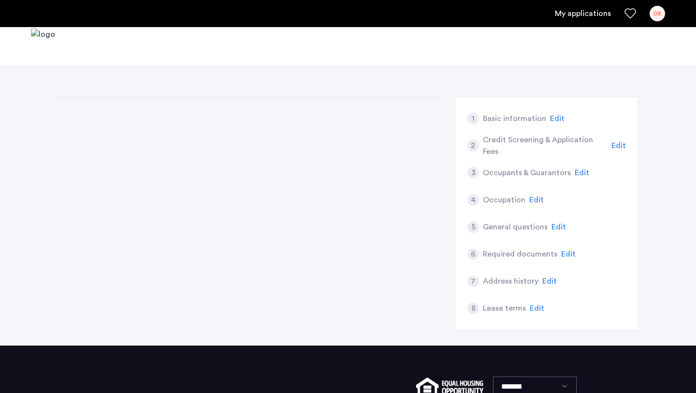 Image resolution: width=696 pixels, height=393 pixels. Describe the element at coordinates (473, 308) in the screenshot. I see `div: 8` at that location.